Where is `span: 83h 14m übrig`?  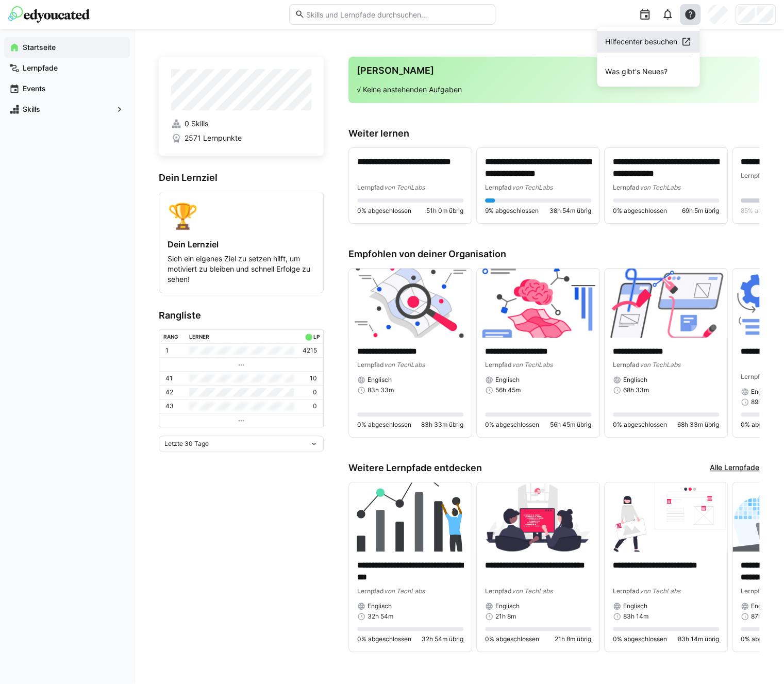 span: 83h 14m übrig is located at coordinates (699, 639).